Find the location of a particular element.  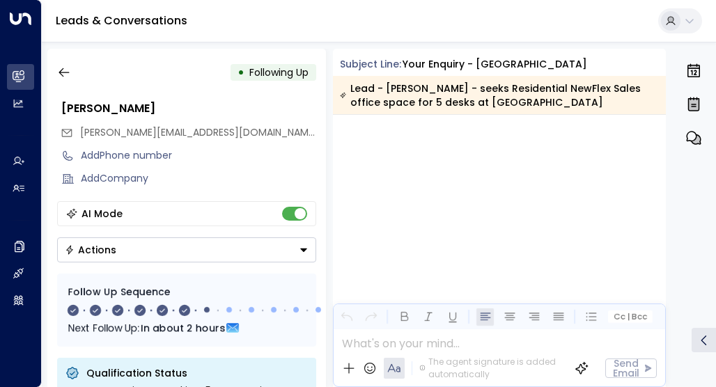

span: In about 2 hours is located at coordinates (183, 328).